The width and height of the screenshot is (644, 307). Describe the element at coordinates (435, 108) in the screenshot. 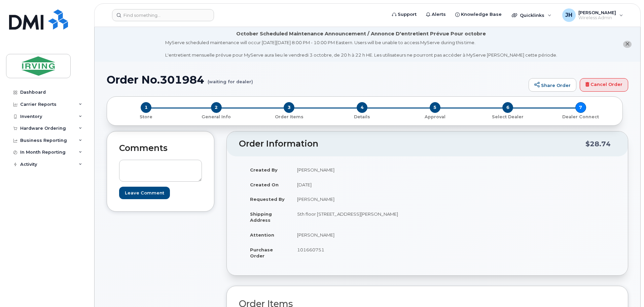

I see `span: 5` at that location.